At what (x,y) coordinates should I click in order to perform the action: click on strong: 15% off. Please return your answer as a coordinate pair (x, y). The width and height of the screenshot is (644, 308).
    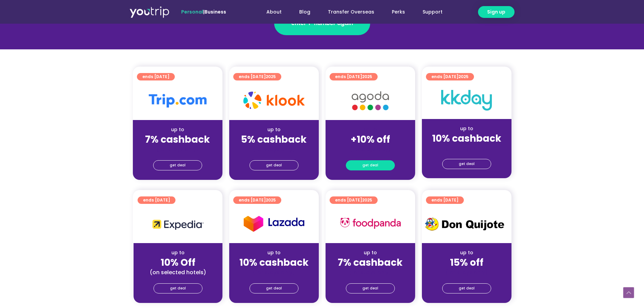
    Looking at the image, I should click on (466, 262).